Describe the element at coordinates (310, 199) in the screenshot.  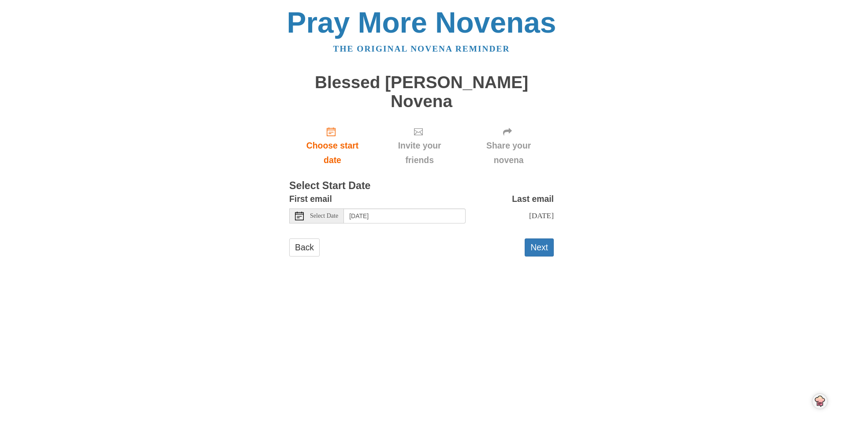
I see `label: First email` at that location.